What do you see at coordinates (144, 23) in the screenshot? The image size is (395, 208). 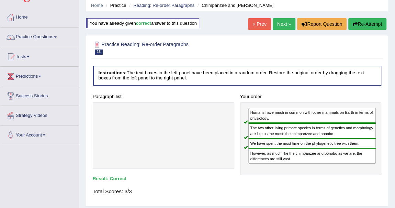 I see `b: correct` at bounding box center [144, 23].